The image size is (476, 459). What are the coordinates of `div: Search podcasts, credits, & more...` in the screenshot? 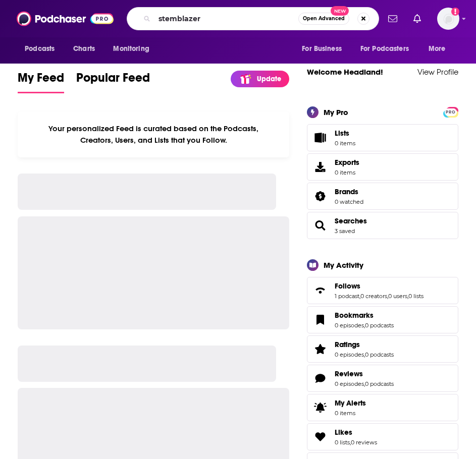 It's located at (253, 19).